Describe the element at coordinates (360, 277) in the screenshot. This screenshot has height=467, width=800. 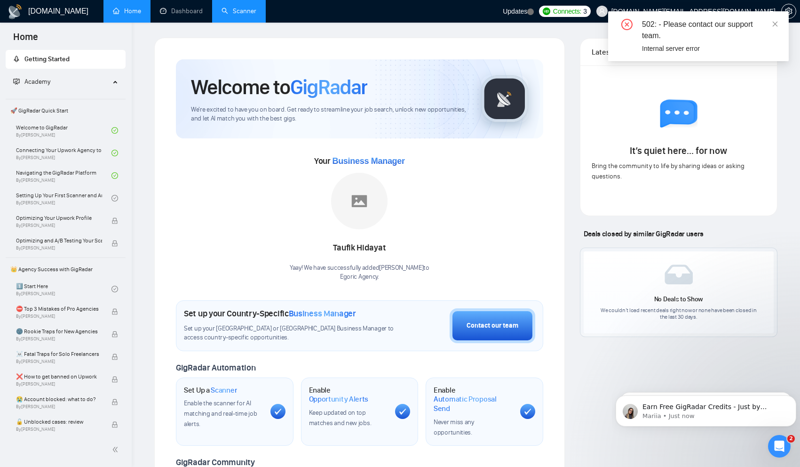
I see `p: Egoric Agency .` at that location.